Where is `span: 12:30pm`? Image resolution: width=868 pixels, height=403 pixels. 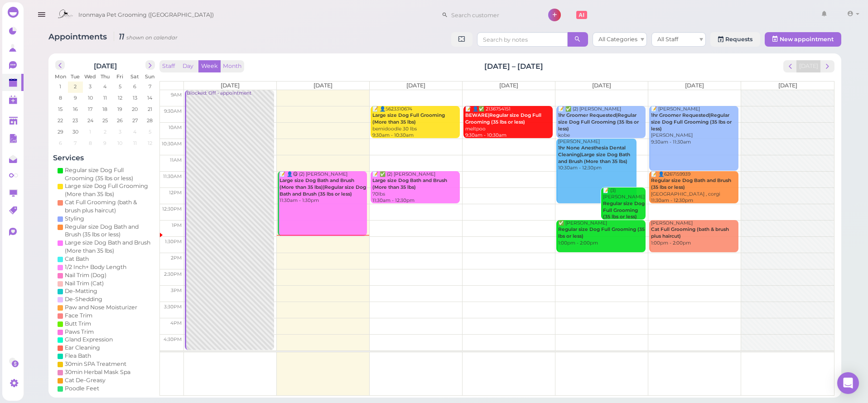
span: 12:30pm is located at coordinates (172, 209).